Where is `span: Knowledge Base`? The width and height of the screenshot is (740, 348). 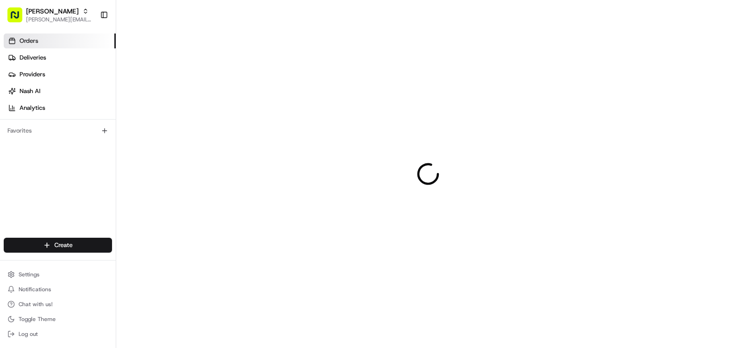
span: Knowledge Base is located at coordinates (45, 139).